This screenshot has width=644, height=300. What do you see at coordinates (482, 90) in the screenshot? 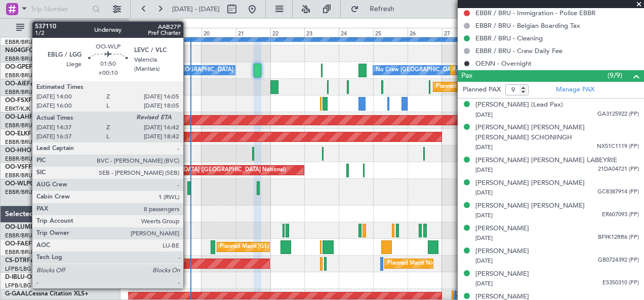
I see `label: Planned PAX` at bounding box center [482, 90].